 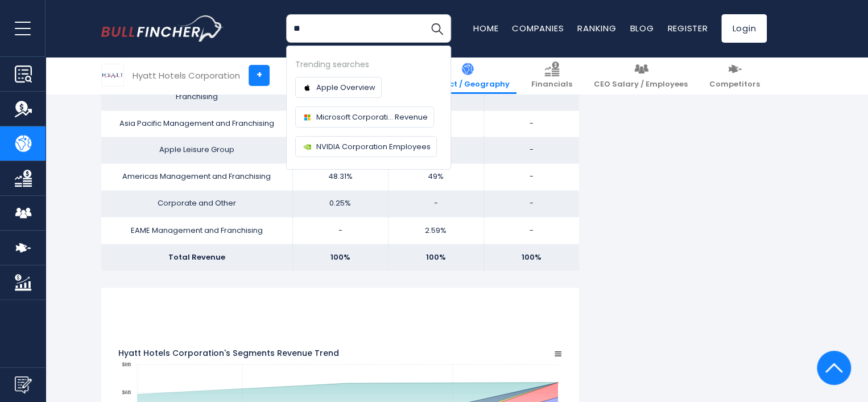 What do you see at coordinates (339, 87) in the screenshot?
I see `a: Apple Overview` at bounding box center [339, 87].